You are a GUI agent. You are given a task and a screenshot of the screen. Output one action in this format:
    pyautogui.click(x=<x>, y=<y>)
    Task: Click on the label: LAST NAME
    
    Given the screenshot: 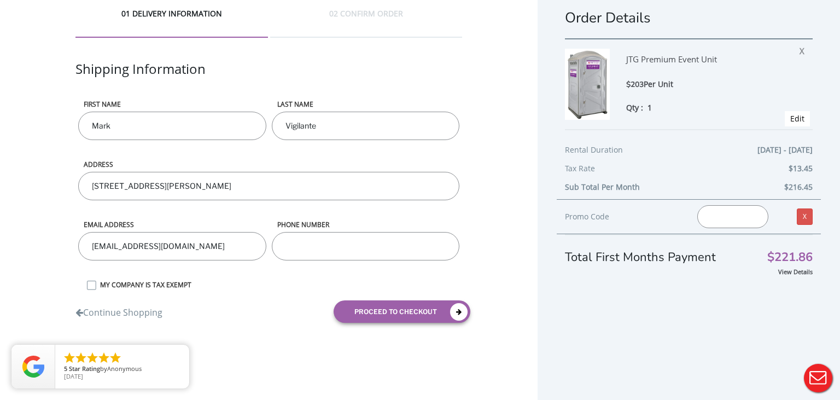 What is the action you would take?
    pyautogui.click(x=365, y=104)
    